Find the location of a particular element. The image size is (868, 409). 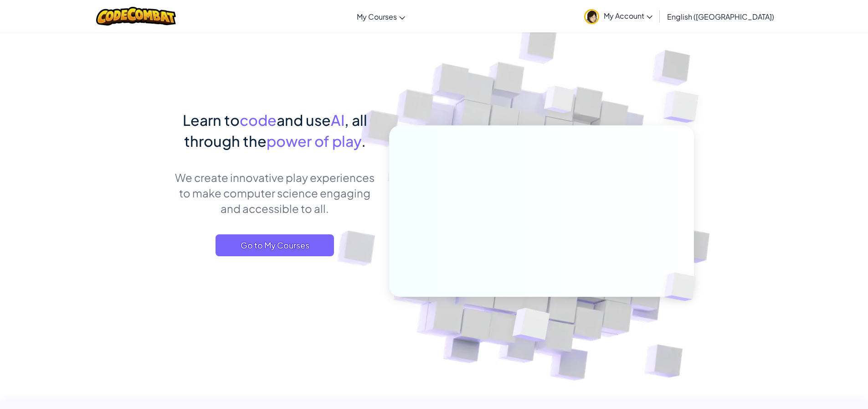

span: My Courses is located at coordinates (377, 16).